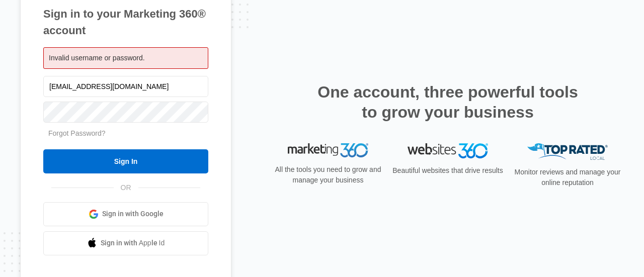 Image resolution: width=644 pixels, height=277 pixels. Describe the element at coordinates (126, 86) in the screenshot. I see `input: Email` at that location.